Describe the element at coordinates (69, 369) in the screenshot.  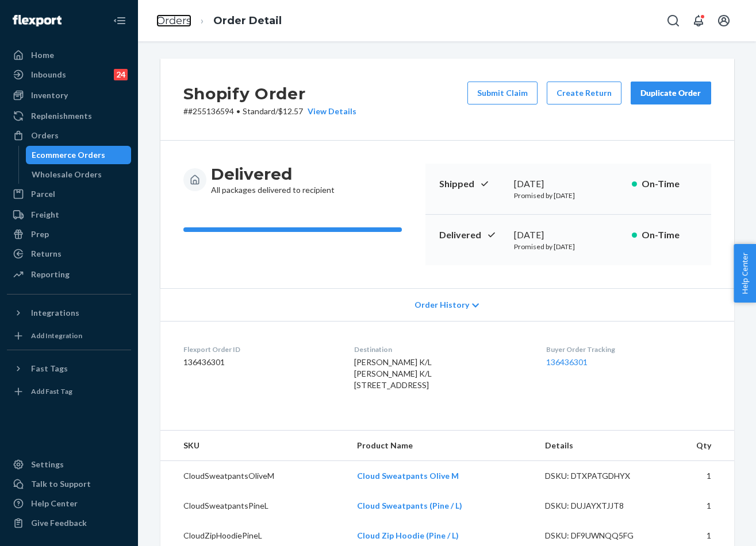
I see `button: Fast Tags` at that location.